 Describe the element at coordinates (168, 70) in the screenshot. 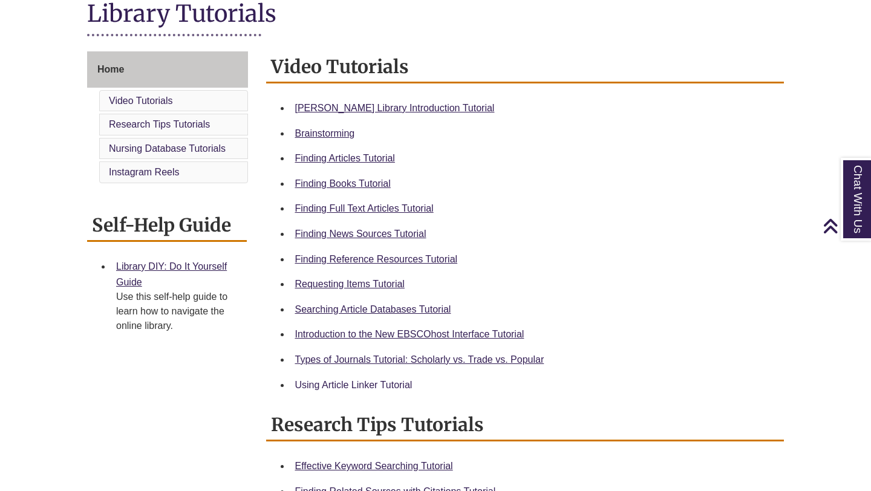

I see `a: Home` at that location.